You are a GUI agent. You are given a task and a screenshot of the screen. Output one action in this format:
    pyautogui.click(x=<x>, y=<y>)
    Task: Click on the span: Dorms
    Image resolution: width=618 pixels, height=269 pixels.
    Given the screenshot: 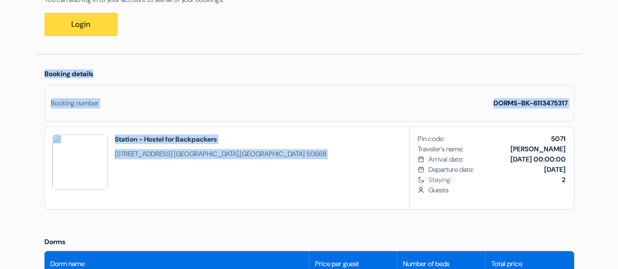 What is the action you would take?
    pyautogui.click(x=55, y=242)
    